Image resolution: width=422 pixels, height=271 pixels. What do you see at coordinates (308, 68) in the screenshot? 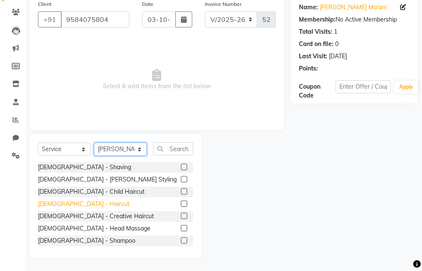
I see `div: Points:` at bounding box center [308, 68].